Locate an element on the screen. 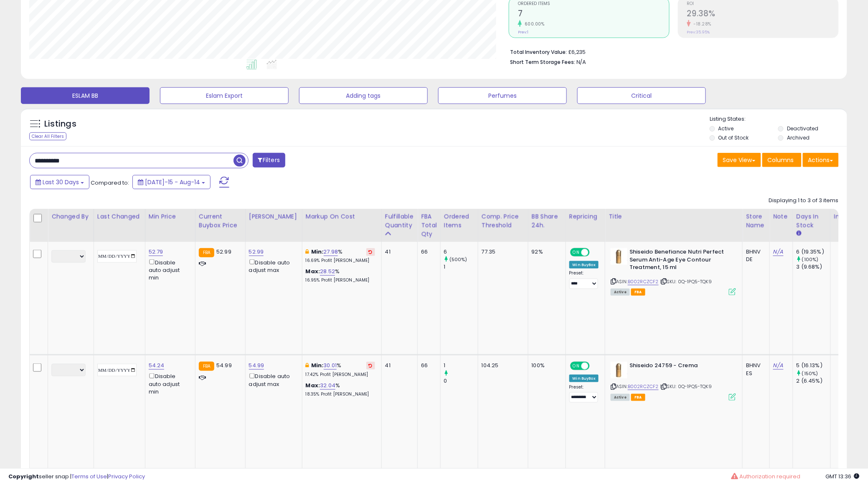 This screenshot has width=868, height=485. div: 0 is located at coordinates (461, 381).